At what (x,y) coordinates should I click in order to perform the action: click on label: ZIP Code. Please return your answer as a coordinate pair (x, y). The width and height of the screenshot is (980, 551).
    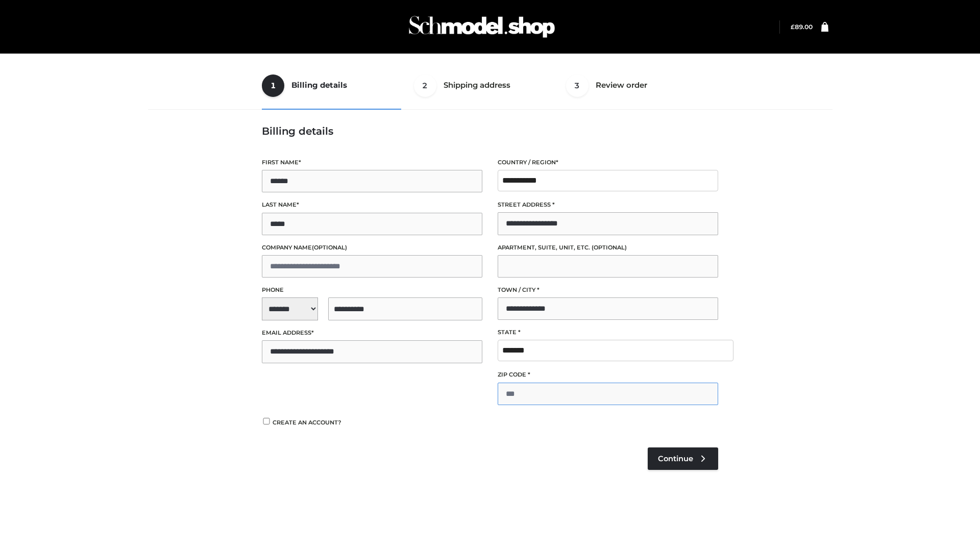
    Looking at the image, I should click on (608, 375).